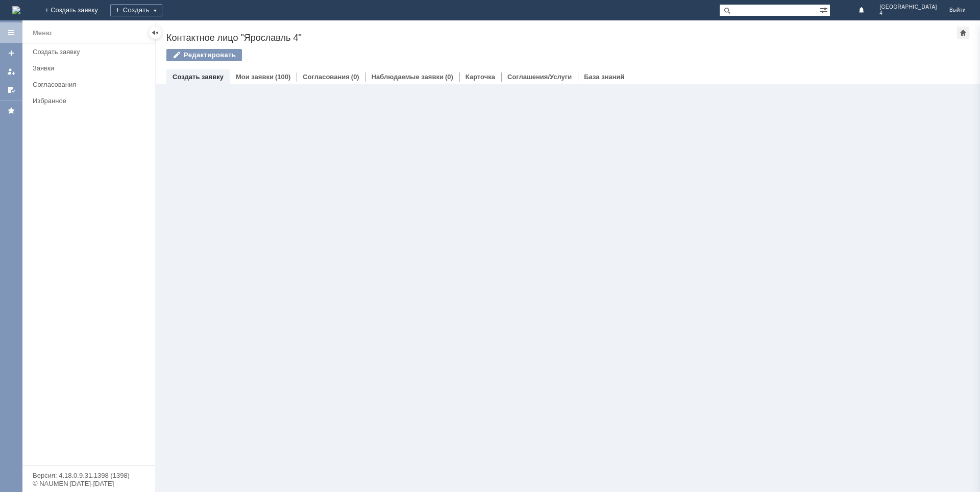 This screenshot has width=980, height=492. Describe the element at coordinates (283, 76) in the screenshot. I see `div: (100)` at that location.